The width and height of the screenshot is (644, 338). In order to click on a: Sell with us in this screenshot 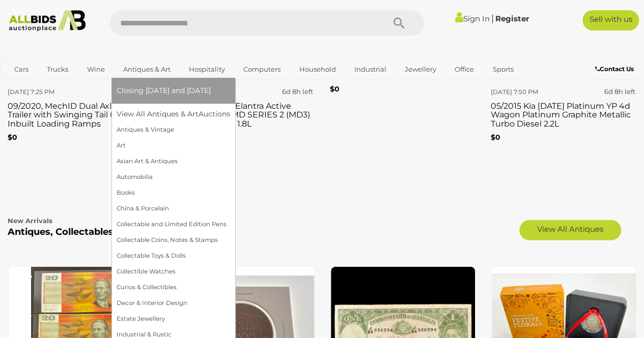, I will do `click(610, 20)`.